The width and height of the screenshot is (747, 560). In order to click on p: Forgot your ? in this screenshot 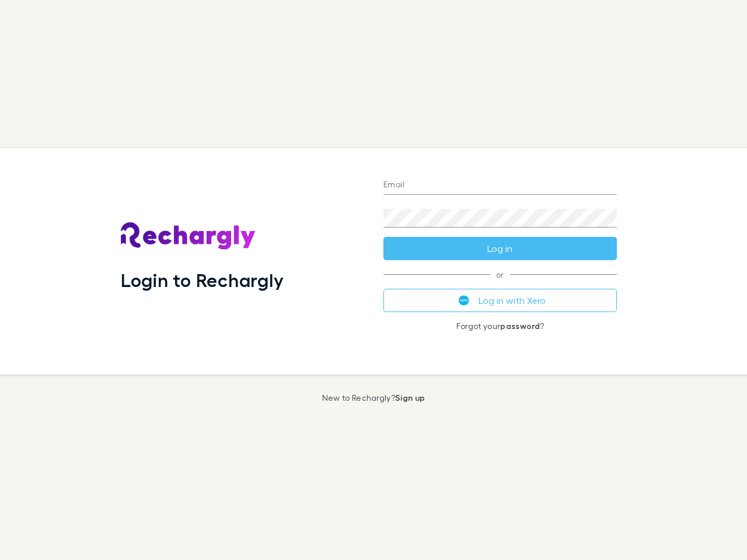, I will do `click(500, 326)`.